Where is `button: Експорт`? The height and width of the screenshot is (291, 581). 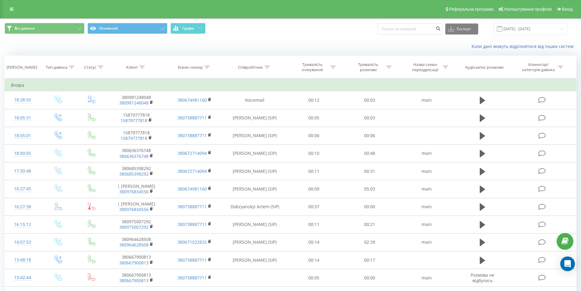
button: Експорт is located at coordinates (462, 29).